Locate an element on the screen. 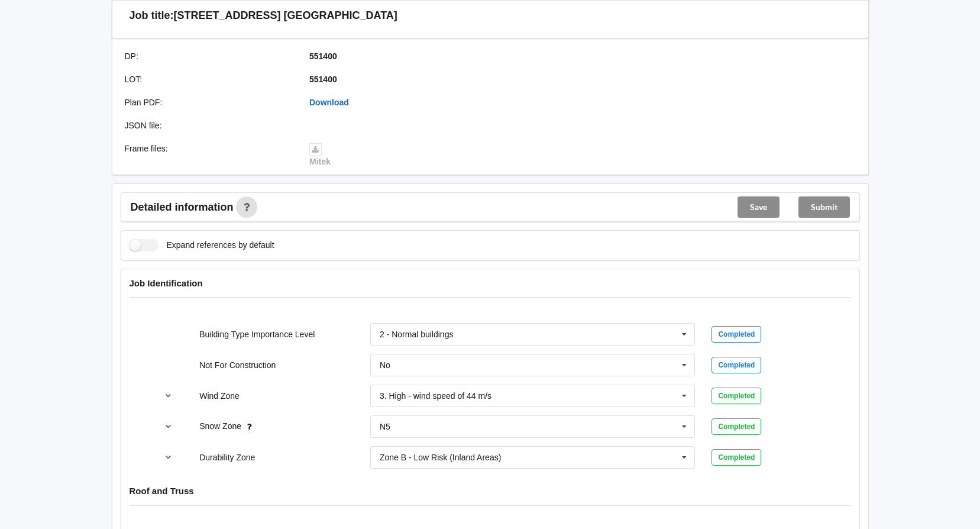 The image size is (980, 529). div: 2 - Normal buildings is located at coordinates (416, 334).